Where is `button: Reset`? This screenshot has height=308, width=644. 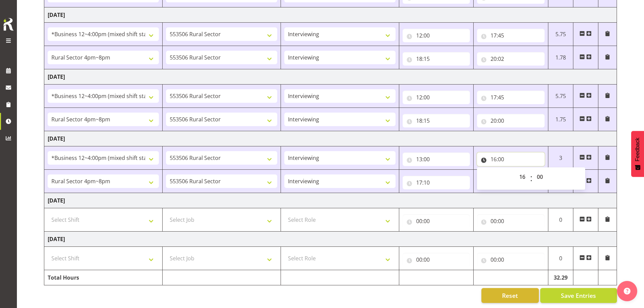 button: Reset is located at coordinates (510, 295).